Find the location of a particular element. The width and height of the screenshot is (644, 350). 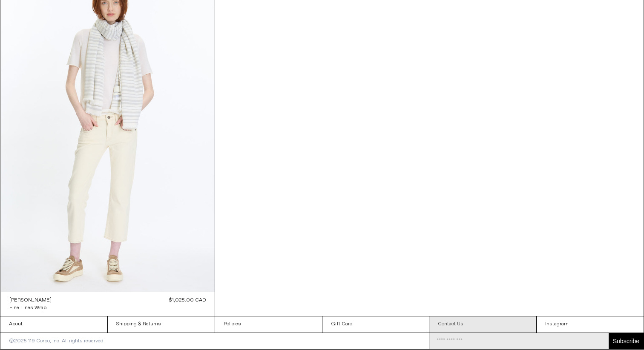

a: Instagram is located at coordinates (590, 324).